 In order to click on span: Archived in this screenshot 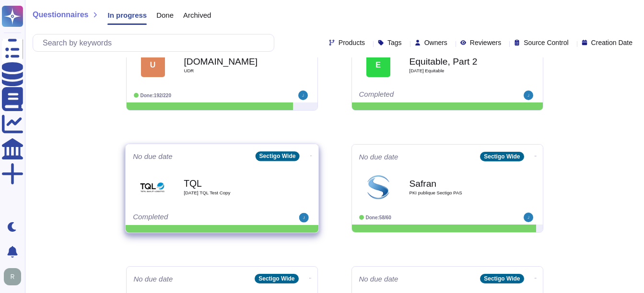, I will do `click(197, 15)`.